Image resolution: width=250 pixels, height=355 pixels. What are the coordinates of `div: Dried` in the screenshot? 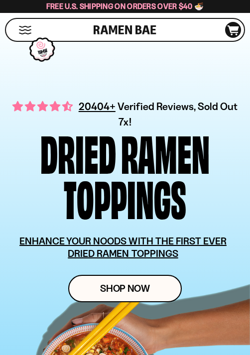 It's located at (78, 152).